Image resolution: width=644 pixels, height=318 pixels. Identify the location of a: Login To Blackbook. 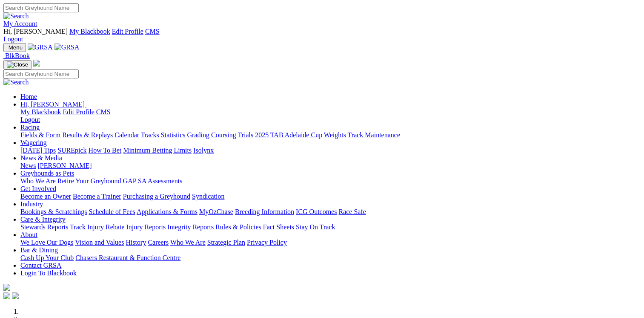
(49, 273).